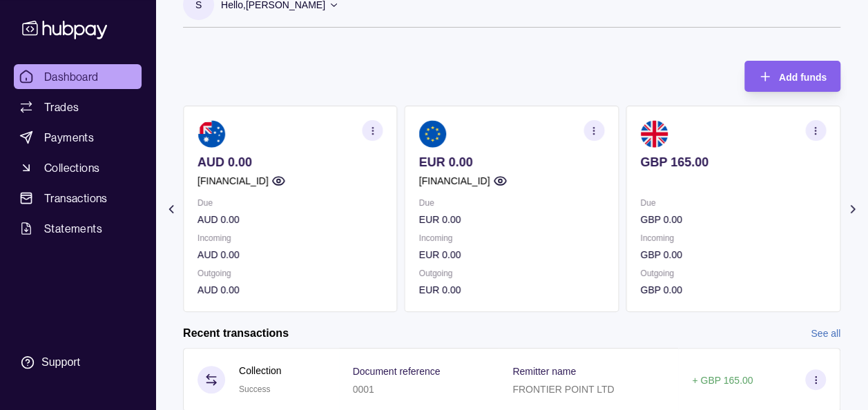 This screenshot has height=410, width=868. I want to click on p: + GBP 165.00, so click(722, 381).